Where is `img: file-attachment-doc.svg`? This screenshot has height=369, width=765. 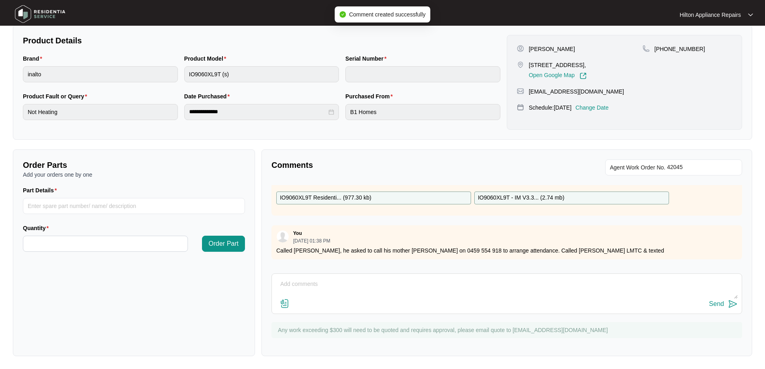
img: file-attachment-doc.svg is located at coordinates (285, 304).